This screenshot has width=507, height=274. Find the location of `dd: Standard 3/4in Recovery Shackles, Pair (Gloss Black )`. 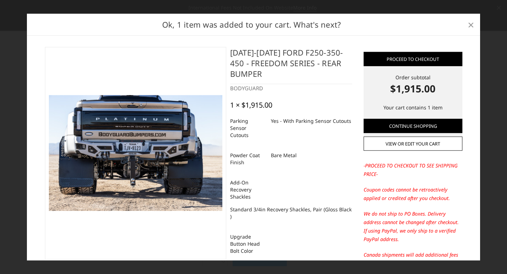

dd: Standard 3/4in Recovery Shackles, Pair (Gloss Black ) is located at coordinates (291, 213).